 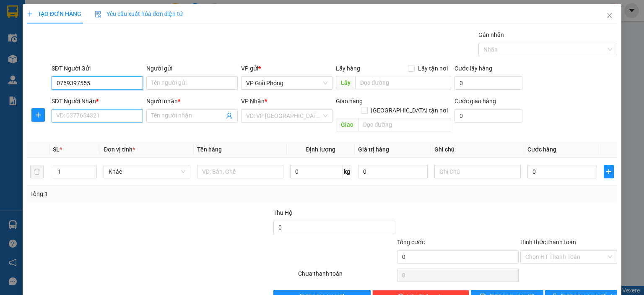 What do you see at coordinates (209, 149) in the screenshot?
I see `span: Tên hàng` at bounding box center [209, 149].